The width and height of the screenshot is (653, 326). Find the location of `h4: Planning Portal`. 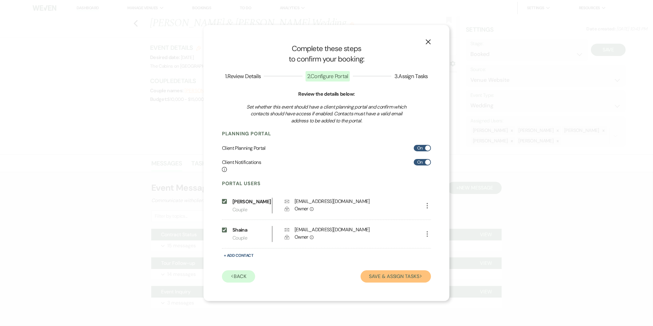

h4: Planning Portal is located at coordinates (327, 134).